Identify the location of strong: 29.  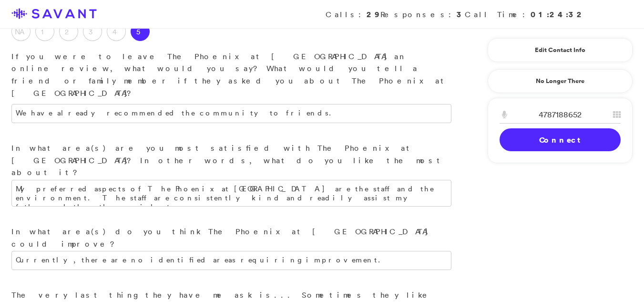
(373, 15).